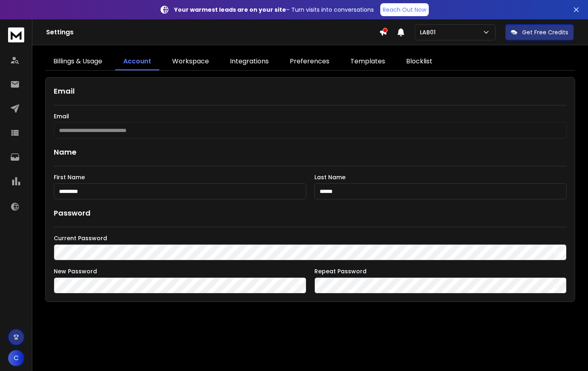  Describe the element at coordinates (77, 62) in the screenshot. I see `a: Billings & Usage` at that location.